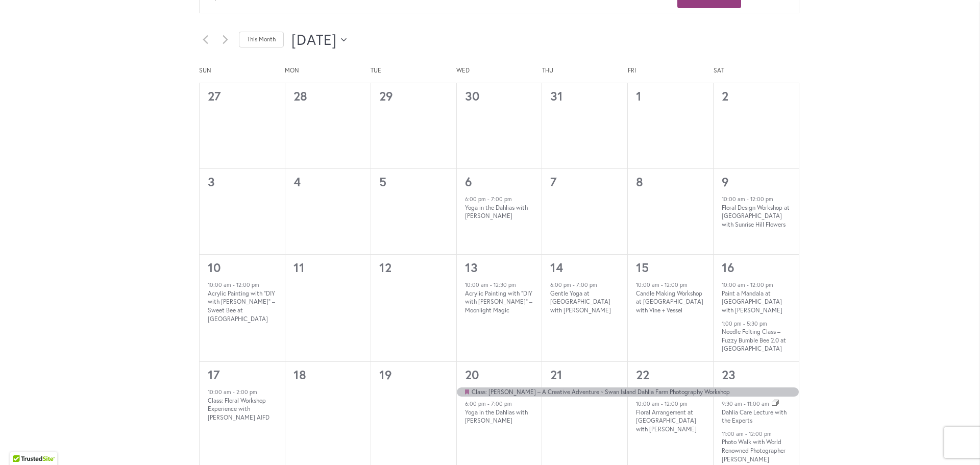 This screenshot has height=465, width=980. Describe the element at coordinates (261, 39) in the screenshot. I see `a: Click to select the current month` at that location.